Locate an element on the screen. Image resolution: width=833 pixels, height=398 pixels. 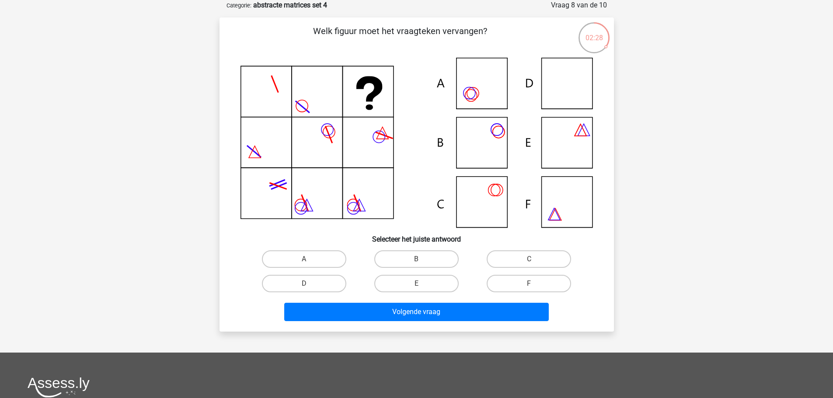
small: Categorie: is located at coordinates (239, 5).